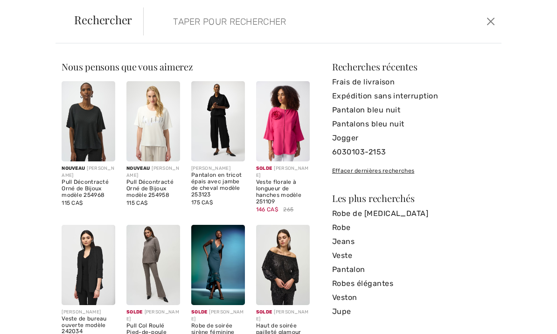  What do you see at coordinates (414, 96) in the screenshot?
I see `a: Expédition sans interruption` at bounding box center [414, 96].